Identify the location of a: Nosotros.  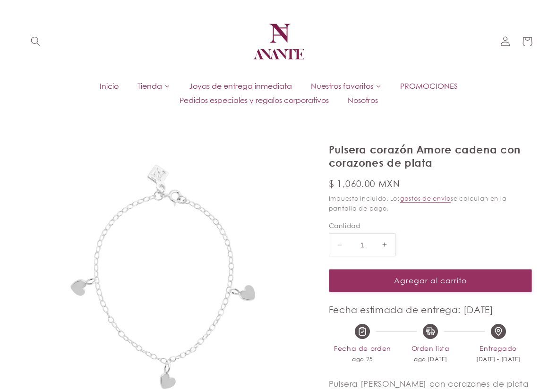
(363, 100).